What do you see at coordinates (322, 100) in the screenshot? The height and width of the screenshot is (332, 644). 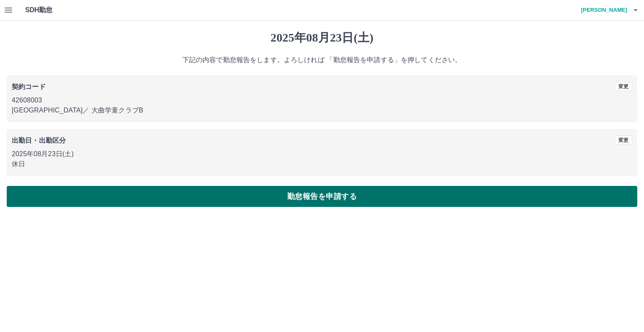 I see `p: 42608003` at bounding box center [322, 100].